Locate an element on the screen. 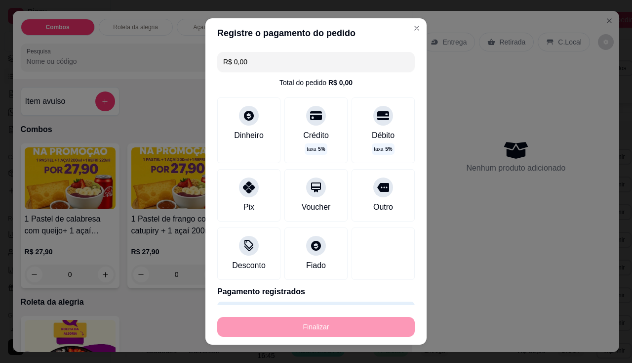 The height and width of the screenshot is (363, 632). div: Pix is located at coordinates (249, 207).